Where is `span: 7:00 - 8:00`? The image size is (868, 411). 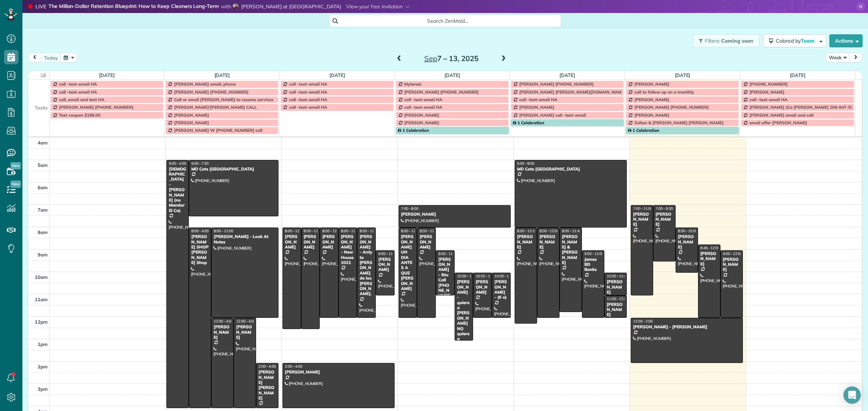 span: 7:00 - 8:00 is located at coordinates (410, 209).